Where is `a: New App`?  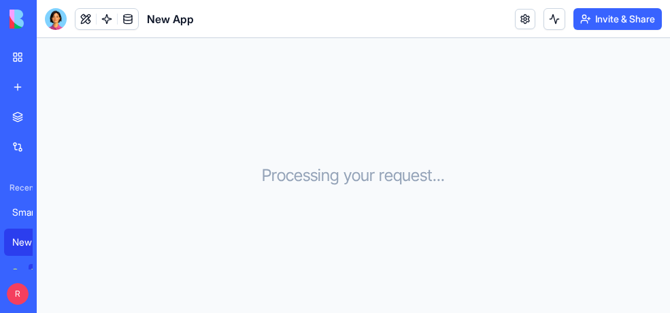 a: New App is located at coordinates (31, 242).